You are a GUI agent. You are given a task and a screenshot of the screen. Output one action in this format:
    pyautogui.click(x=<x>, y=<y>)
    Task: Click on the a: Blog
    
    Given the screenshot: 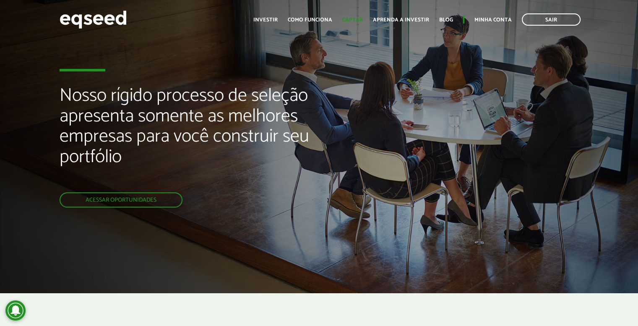 What is the action you would take?
    pyautogui.click(x=446, y=20)
    